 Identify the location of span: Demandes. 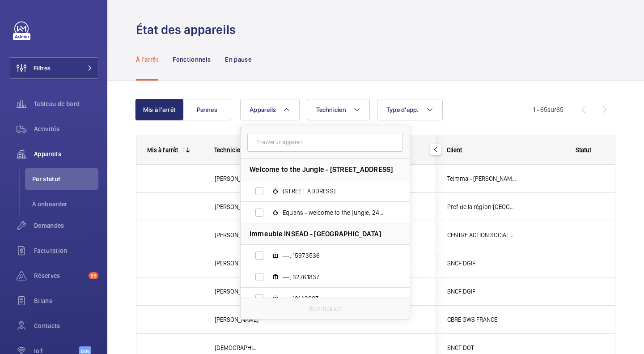
(66, 225).